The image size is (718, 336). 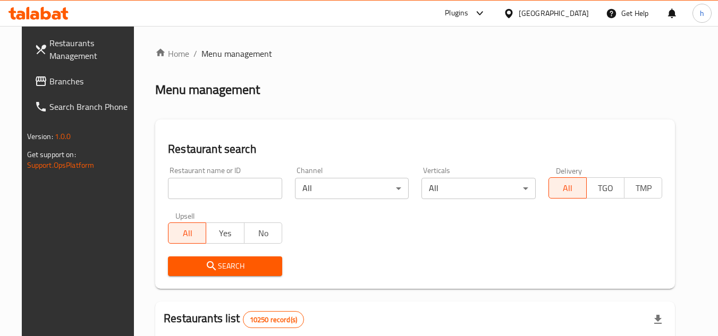 I want to click on h2: Menu management, so click(x=207, y=90).